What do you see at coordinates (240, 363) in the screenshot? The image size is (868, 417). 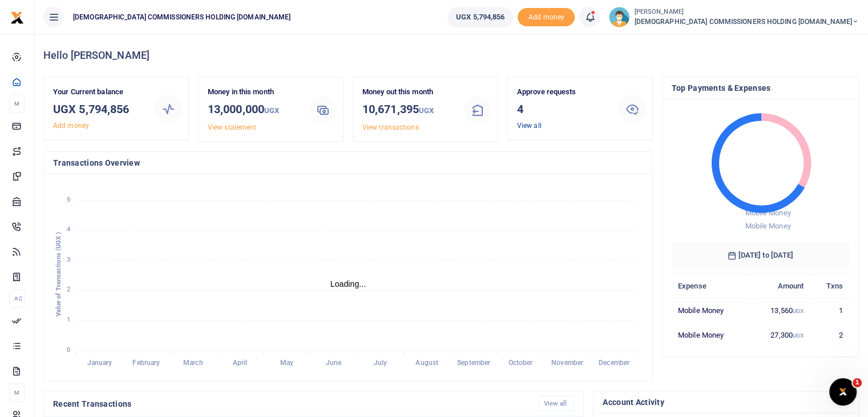 I see `tspan: April` at bounding box center [240, 363].